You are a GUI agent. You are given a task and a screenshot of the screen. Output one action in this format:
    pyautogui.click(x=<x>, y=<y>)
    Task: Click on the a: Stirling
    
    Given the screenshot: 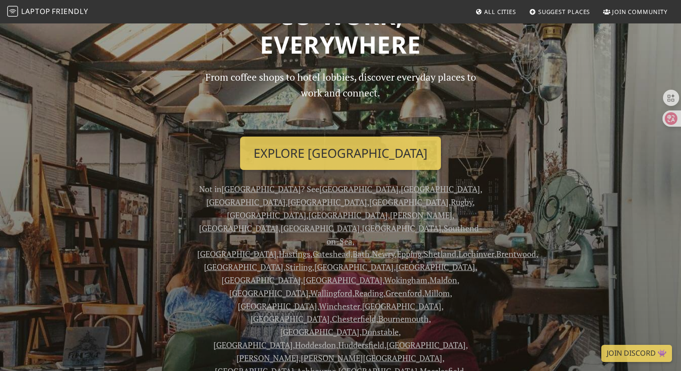 What is the action you would take?
    pyautogui.click(x=299, y=267)
    